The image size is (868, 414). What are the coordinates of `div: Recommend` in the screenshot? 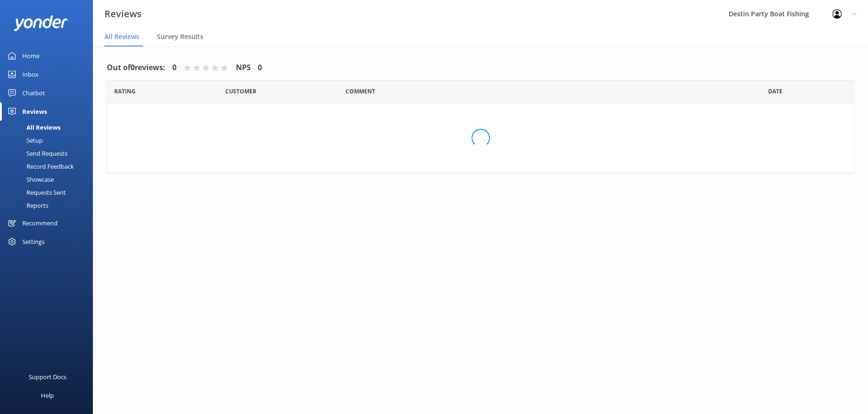 It's located at (40, 223).